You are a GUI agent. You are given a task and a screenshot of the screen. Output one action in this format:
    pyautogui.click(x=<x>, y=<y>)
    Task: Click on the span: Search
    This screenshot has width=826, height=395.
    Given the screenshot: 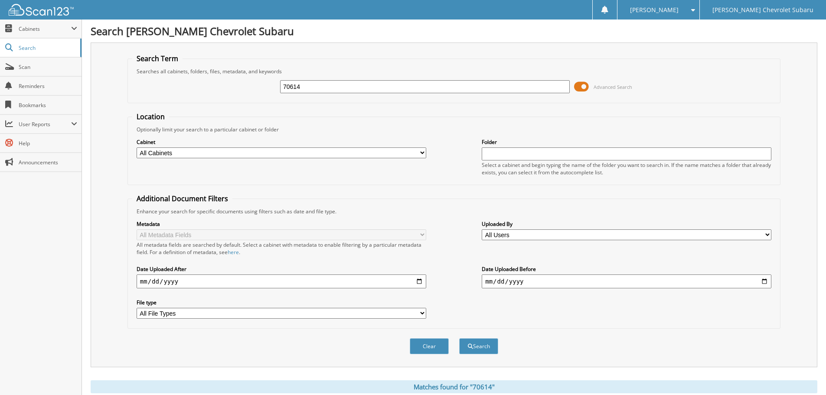 What is the action you would take?
    pyautogui.click(x=47, y=48)
    